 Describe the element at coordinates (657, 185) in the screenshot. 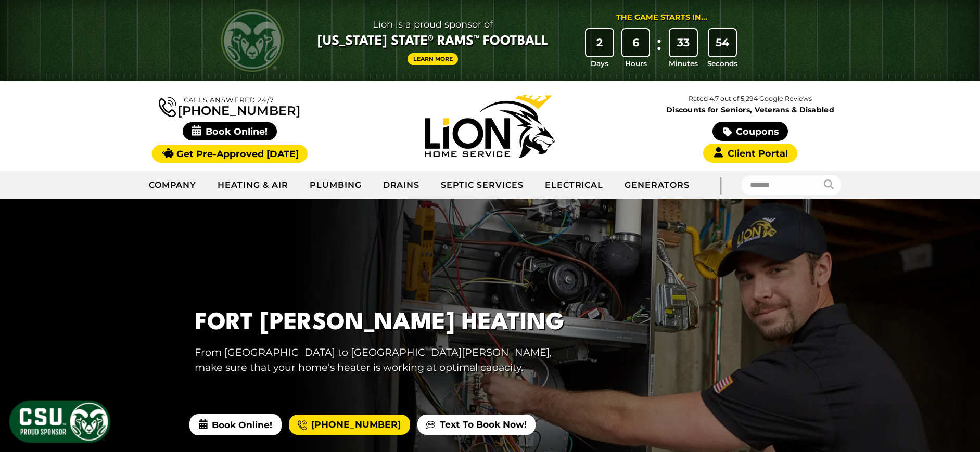

I see `a: Generators` at that location.